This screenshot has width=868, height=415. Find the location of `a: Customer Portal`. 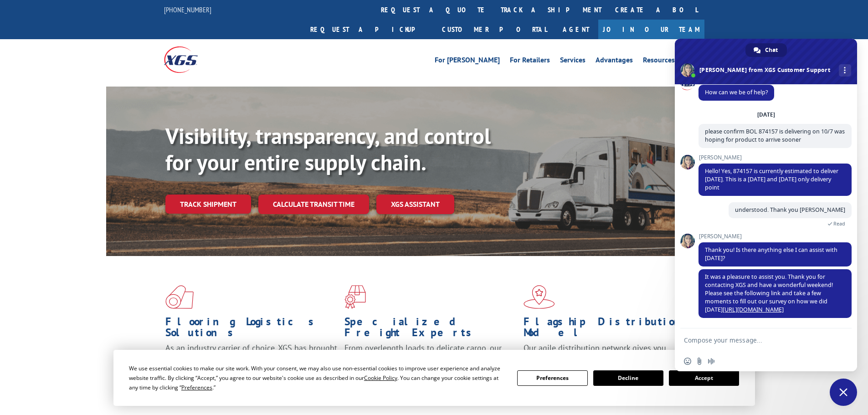

a: Customer Portal is located at coordinates (495, 29).